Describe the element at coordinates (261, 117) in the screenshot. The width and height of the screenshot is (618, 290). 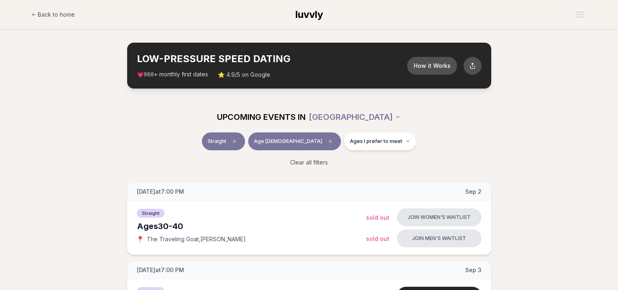
I see `span: UPCOMING EVENTS IN` at that location.